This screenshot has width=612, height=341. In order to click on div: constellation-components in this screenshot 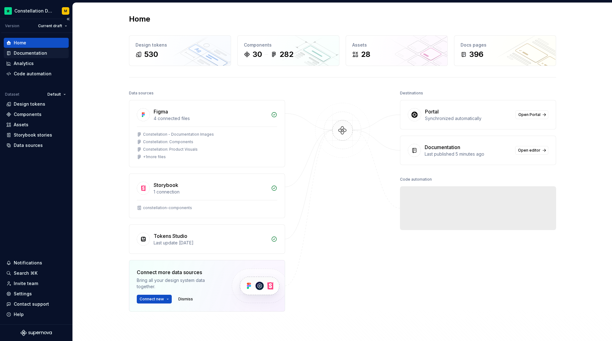, I will do `click(167, 208)`.